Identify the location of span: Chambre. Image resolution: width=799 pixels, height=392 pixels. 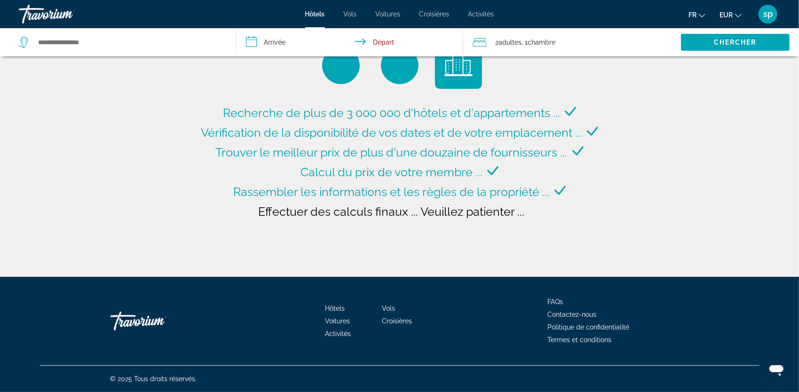
(542, 42).